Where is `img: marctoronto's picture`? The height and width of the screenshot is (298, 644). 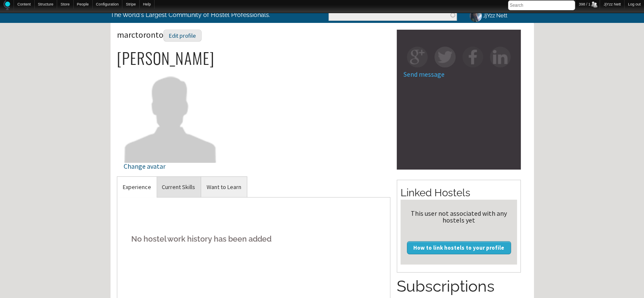
img: marctoronto's picture is located at coordinates (170, 116).